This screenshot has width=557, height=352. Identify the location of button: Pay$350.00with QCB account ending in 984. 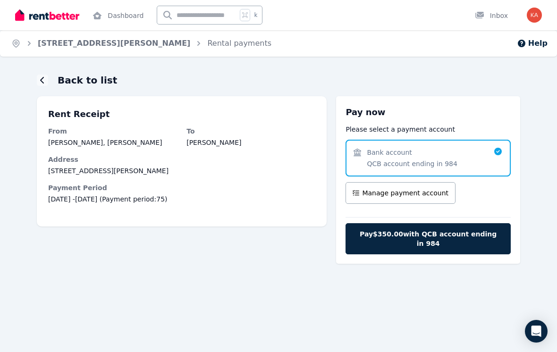
(428, 239).